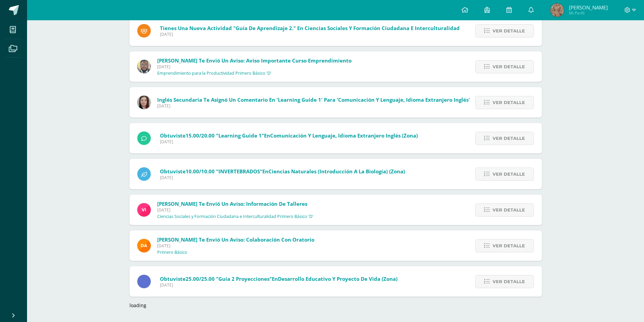 The image size is (644, 322). I want to click on span: "INVERTEBRADOS", so click(239, 172).